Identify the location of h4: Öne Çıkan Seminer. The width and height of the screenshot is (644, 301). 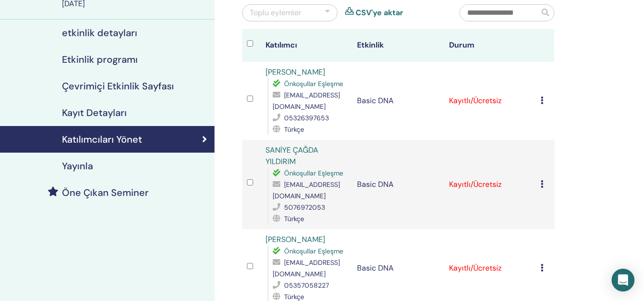
(105, 193).